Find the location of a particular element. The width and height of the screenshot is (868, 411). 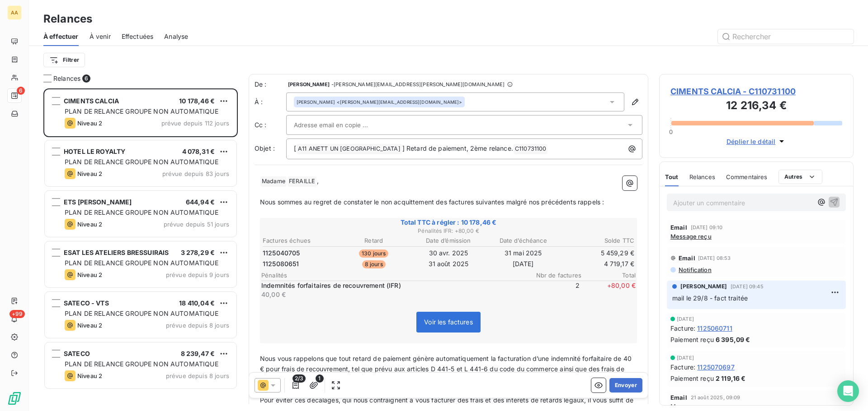

span: De : is located at coordinates (270, 84).